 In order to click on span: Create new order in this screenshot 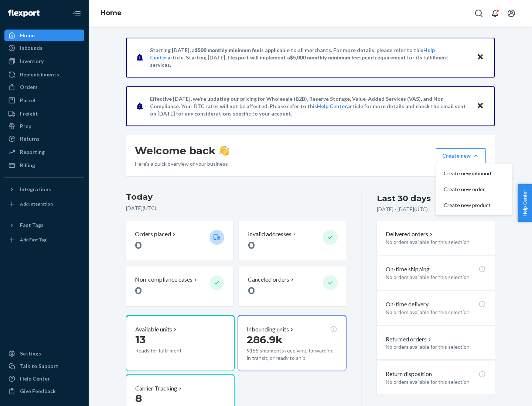, I will do `click(467, 189)`.